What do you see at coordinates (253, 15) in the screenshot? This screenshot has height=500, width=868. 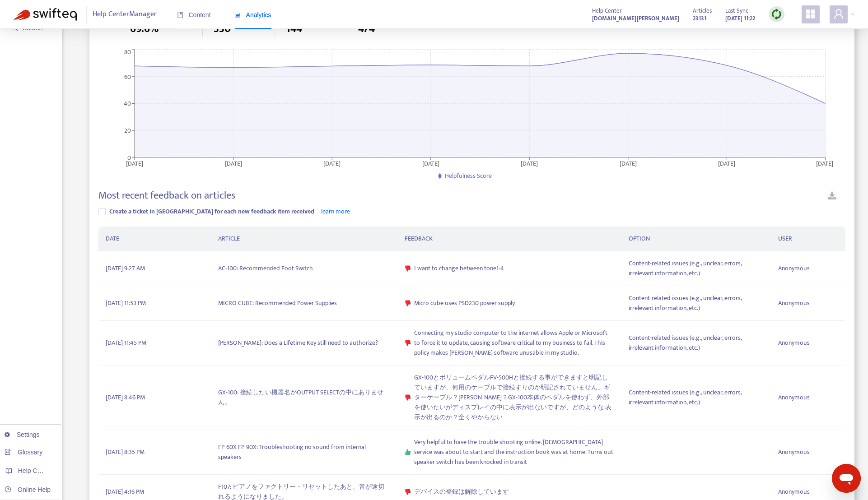 I see `span: Analytics` at bounding box center [253, 15].